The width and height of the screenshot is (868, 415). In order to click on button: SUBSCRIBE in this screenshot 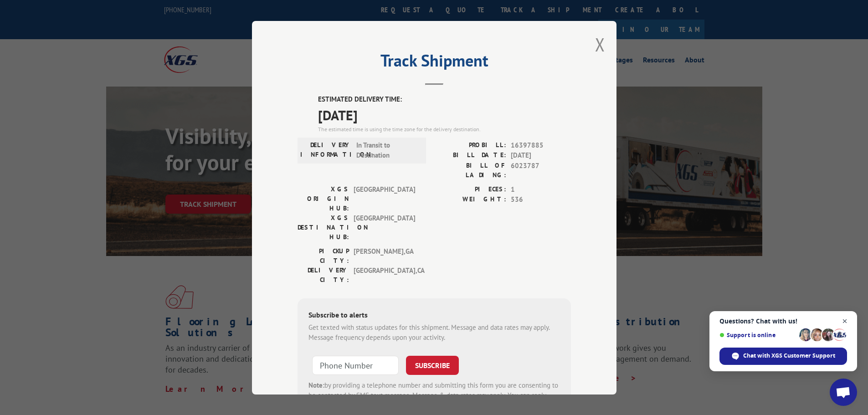, I will do `click(433, 365)`.